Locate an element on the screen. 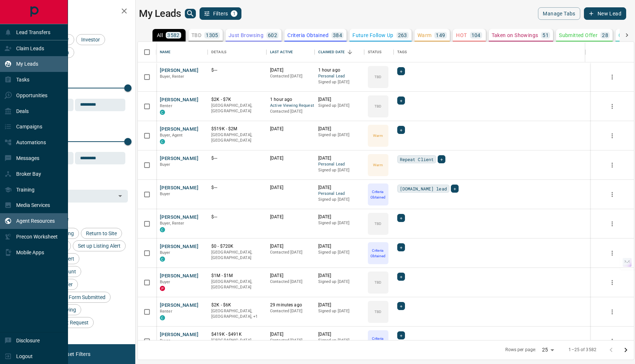 Image resolution: width=635 pixels, height=364 pixels. button: Sort is located at coordinates (350, 52).